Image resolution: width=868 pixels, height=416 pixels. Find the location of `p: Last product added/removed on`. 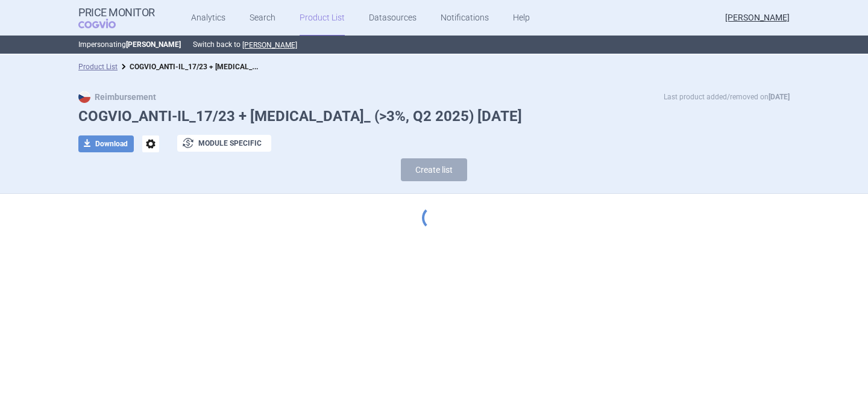

p: Last product added/removed on is located at coordinates (726, 97).